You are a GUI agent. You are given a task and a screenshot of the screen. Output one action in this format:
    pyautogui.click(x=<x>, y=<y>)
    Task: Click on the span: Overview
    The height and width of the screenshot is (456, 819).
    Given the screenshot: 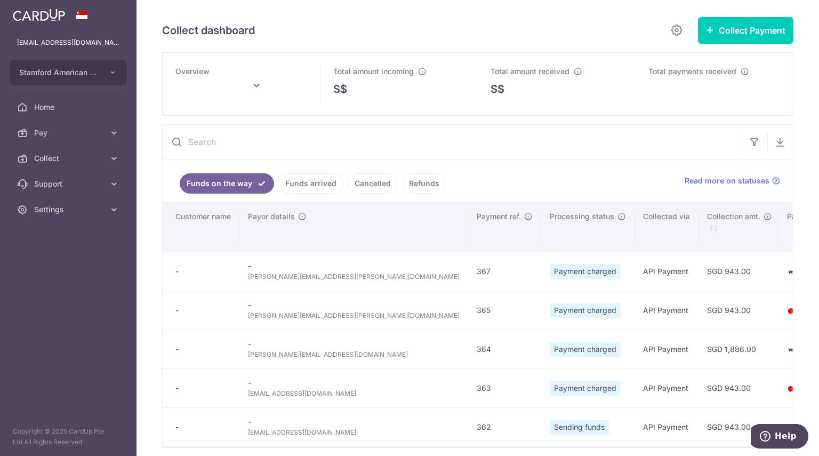 What is the action you would take?
    pyautogui.click(x=193, y=71)
    